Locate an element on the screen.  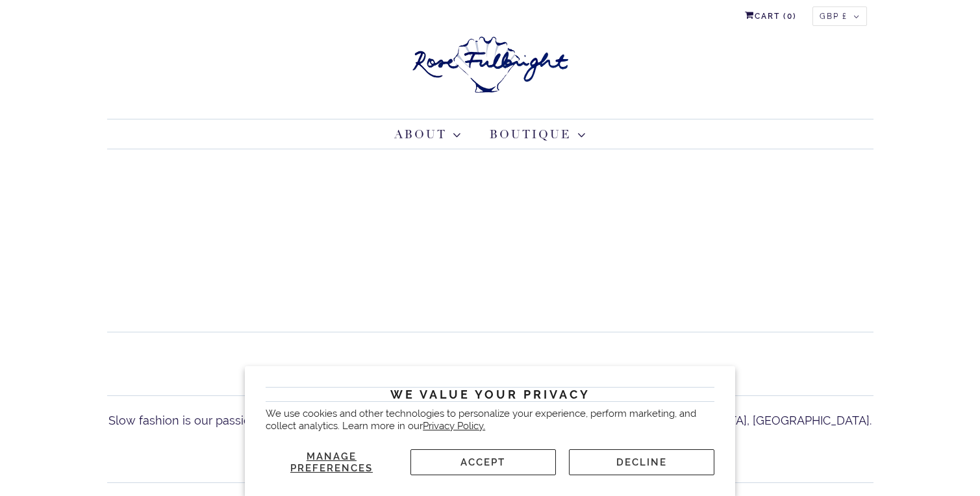
button: GBP £ is located at coordinates (840, 17).